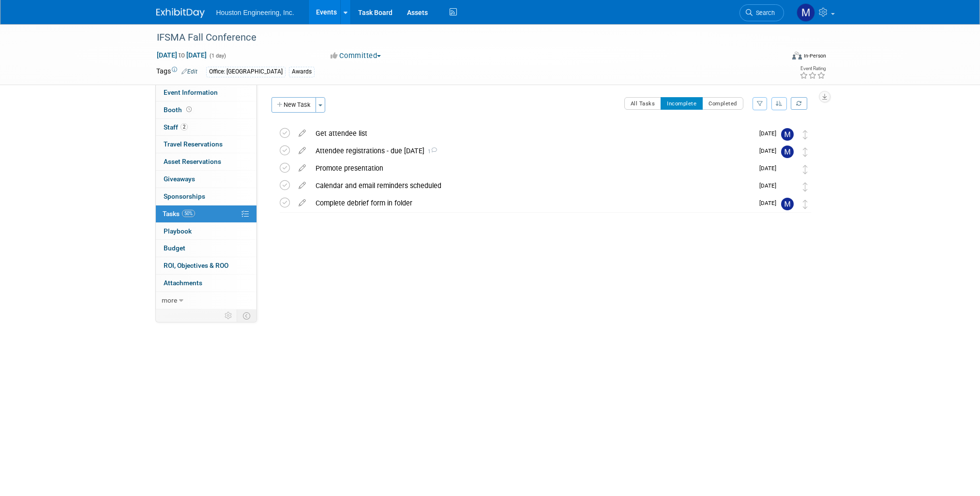 The image size is (980, 496). I want to click on td: Personalize Event Tab Strip, so click(229, 316).